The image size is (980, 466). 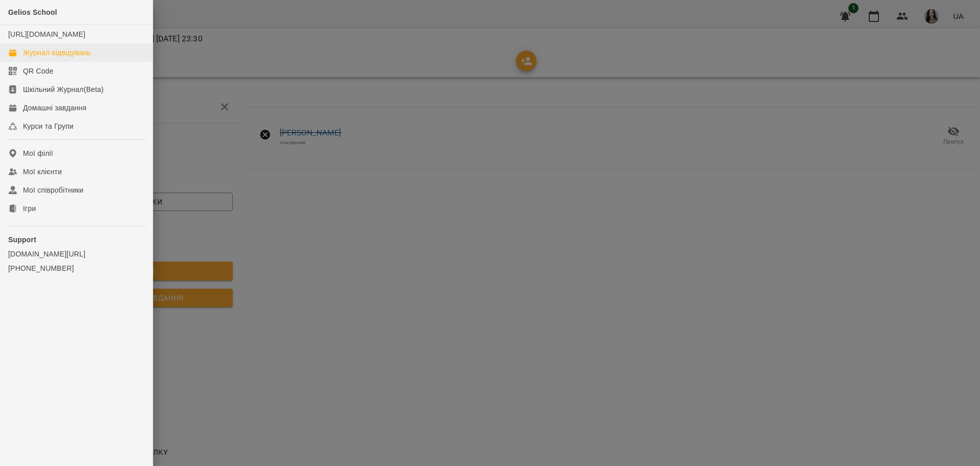 What do you see at coordinates (32, 12) in the screenshot?
I see `span: Gelios School` at bounding box center [32, 12].